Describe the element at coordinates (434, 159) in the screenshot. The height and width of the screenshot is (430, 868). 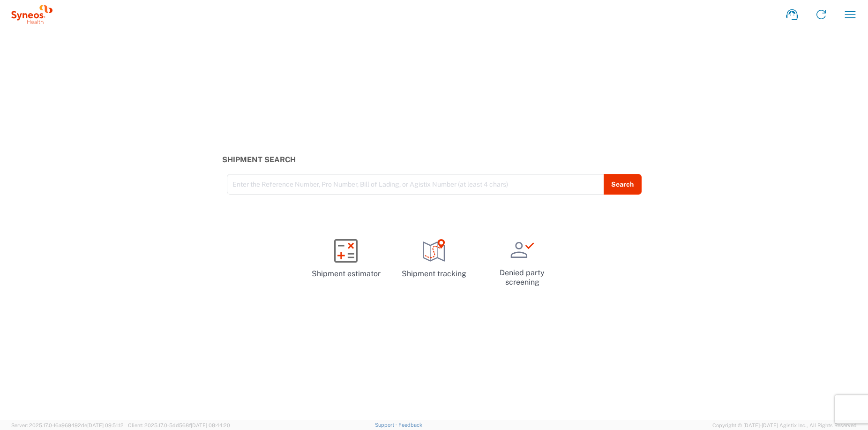
I see `h3: Shipment Search` at that location.